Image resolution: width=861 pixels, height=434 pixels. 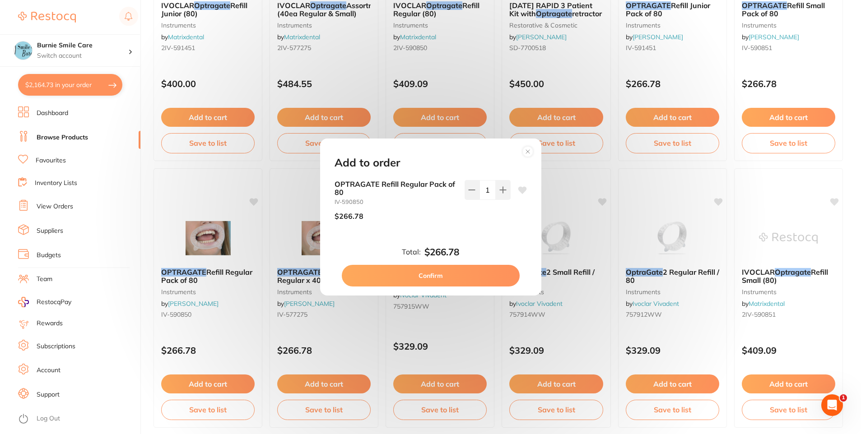 What do you see at coordinates (441, 252) in the screenshot?
I see `b: $266.78` at bounding box center [441, 252].